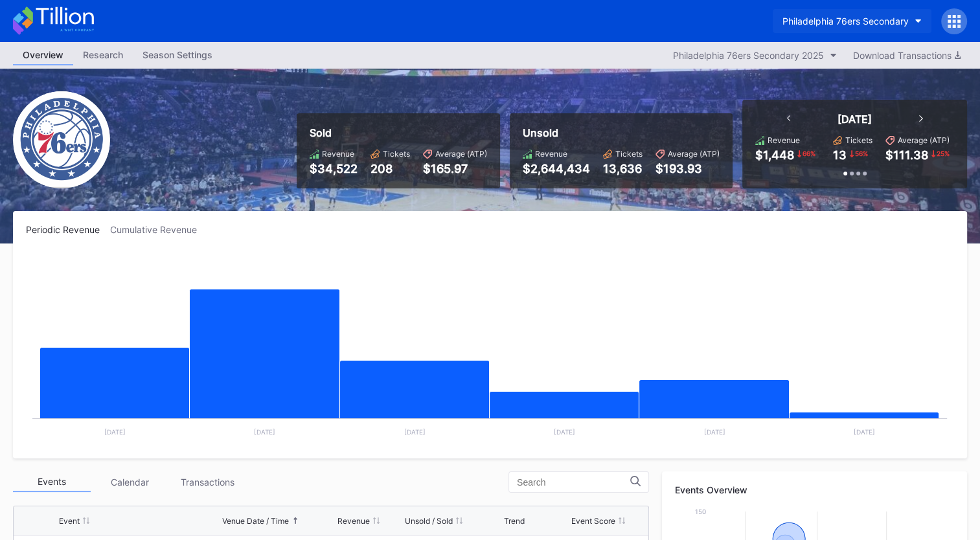  Describe the element at coordinates (700, 511) in the screenshot. I see `text: 150` at that location.